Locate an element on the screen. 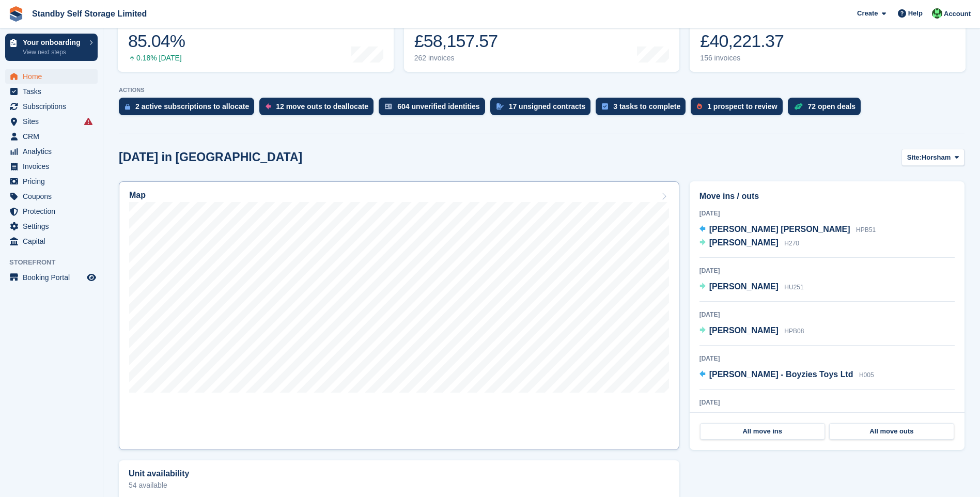  span: H270 is located at coordinates (791, 243).